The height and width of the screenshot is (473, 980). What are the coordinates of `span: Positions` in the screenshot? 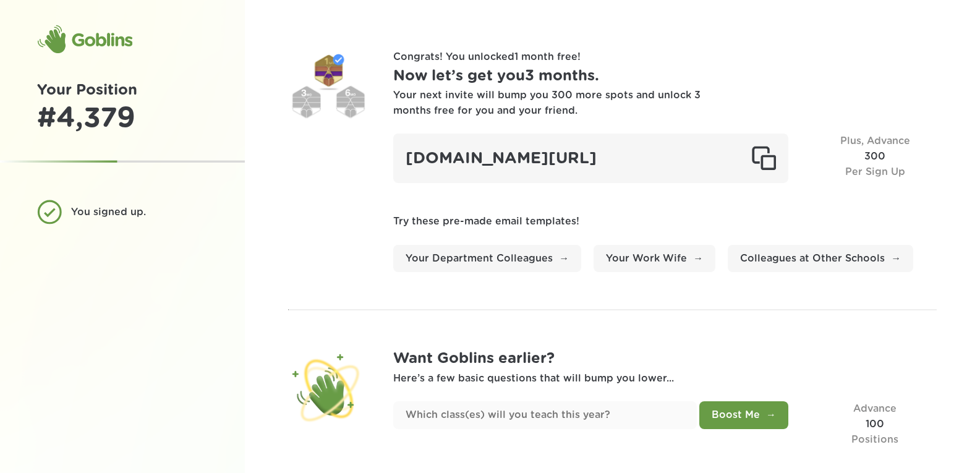 It's located at (875, 440).